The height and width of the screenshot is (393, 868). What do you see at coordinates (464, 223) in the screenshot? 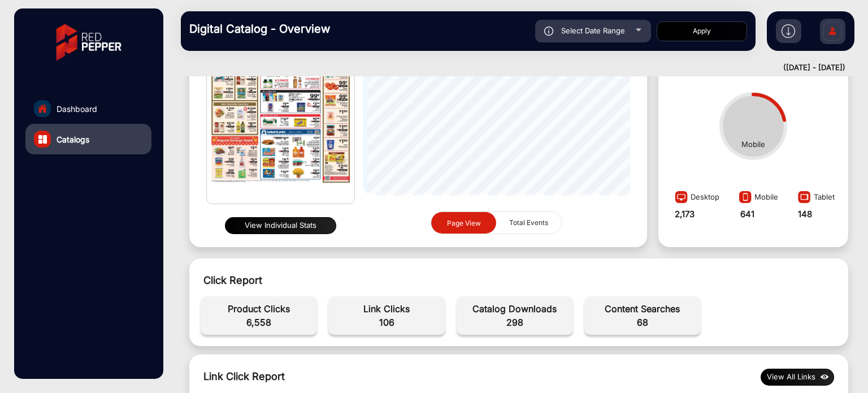
I see `button: Page View` at bounding box center [464, 223].